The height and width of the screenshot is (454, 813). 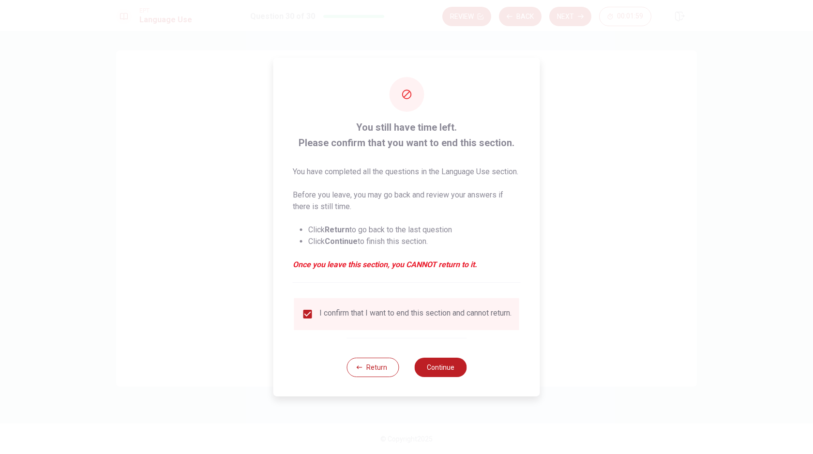 I want to click on button: Continue, so click(x=440, y=367).